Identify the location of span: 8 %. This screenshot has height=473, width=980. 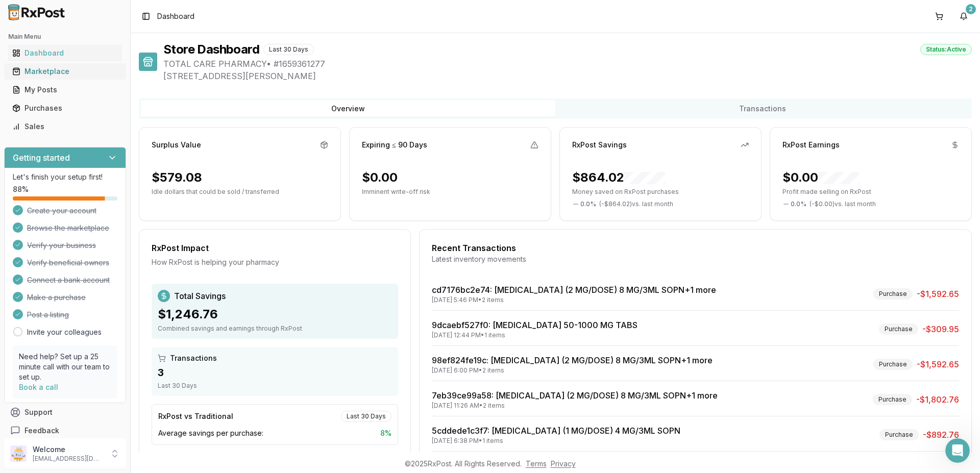
(386, 433).